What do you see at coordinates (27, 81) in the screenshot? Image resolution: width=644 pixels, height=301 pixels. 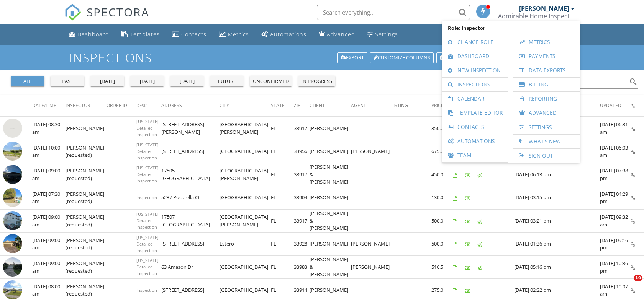 I see `button: all` at bounding box center [27, 81].